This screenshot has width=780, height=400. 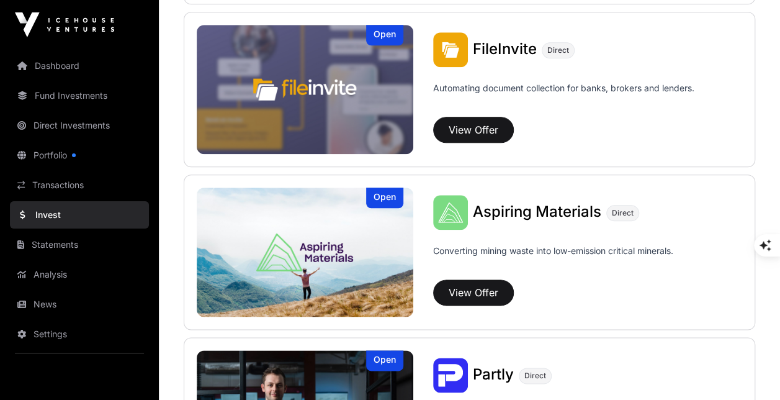 What do you see at coordinates (537, 212) in the screenshot?
I see `a: Aspiring Materials` at bounding box center [537, 212].